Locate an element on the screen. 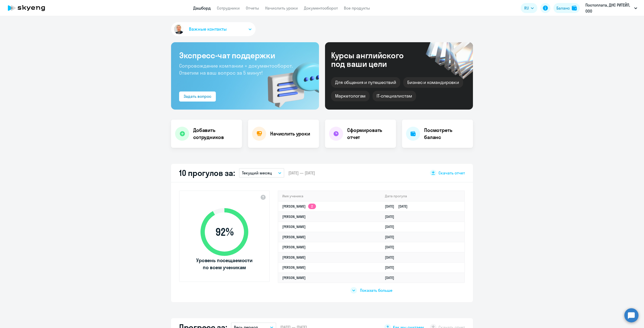 The width and height of the screenshot is (644, 328). a: Начислить уроки is located at coordinates (282, 8).